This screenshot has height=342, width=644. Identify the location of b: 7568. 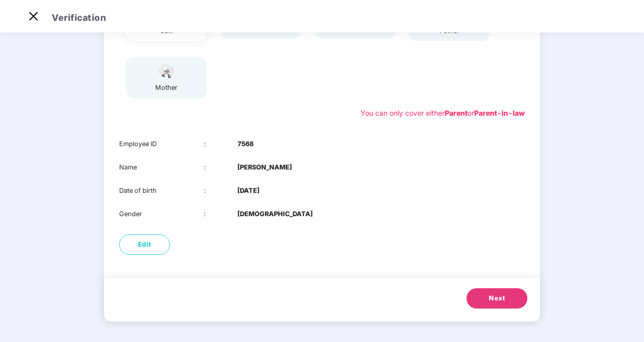
(245, 144).